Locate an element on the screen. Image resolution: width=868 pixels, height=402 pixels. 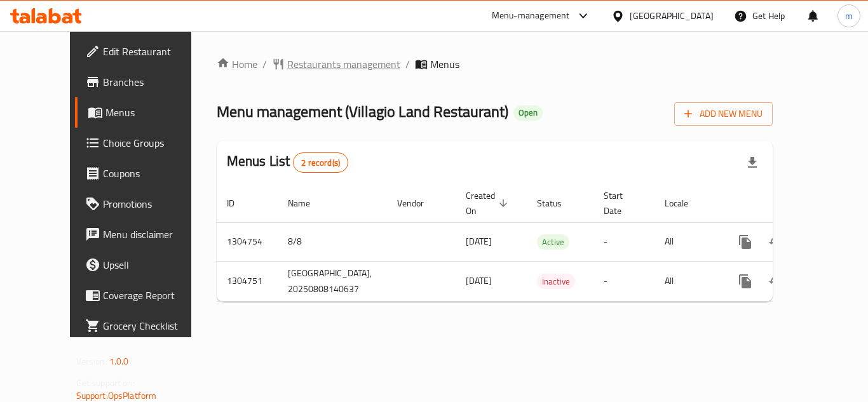
div: Export file is located at coordinates (752, 163).